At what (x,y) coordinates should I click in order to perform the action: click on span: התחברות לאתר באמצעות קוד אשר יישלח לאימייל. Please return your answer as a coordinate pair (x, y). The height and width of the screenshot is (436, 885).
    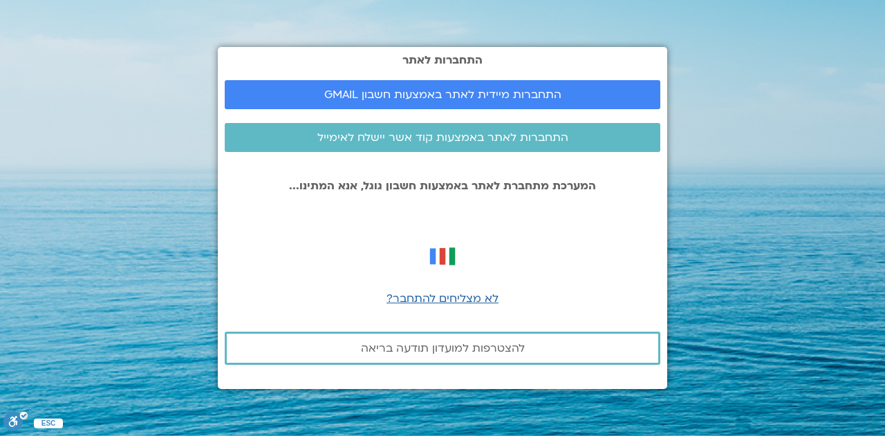
    Looking at the image, I should click on (443, 138).